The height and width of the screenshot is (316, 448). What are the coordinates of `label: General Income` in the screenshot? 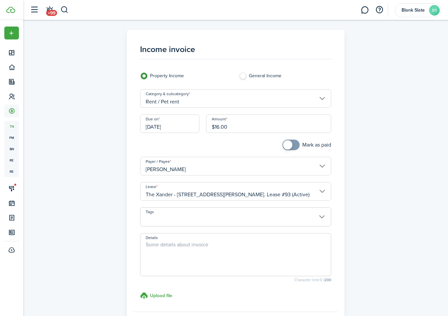 It's located at (285, 78).